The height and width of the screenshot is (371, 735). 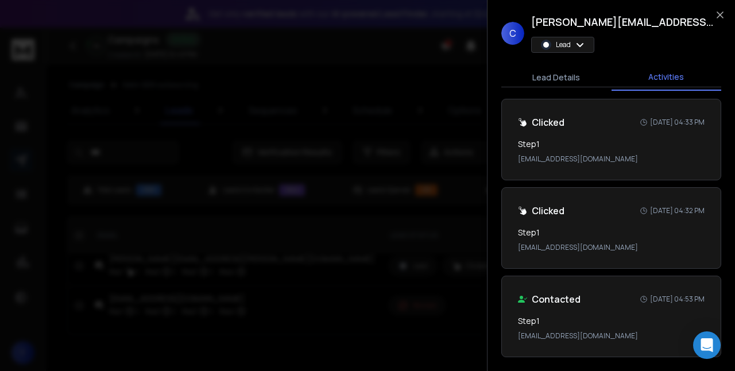 What do you see at coordinates (513, 33) in the screenshot?
I see `span: C` at bounding box center [513, 33].